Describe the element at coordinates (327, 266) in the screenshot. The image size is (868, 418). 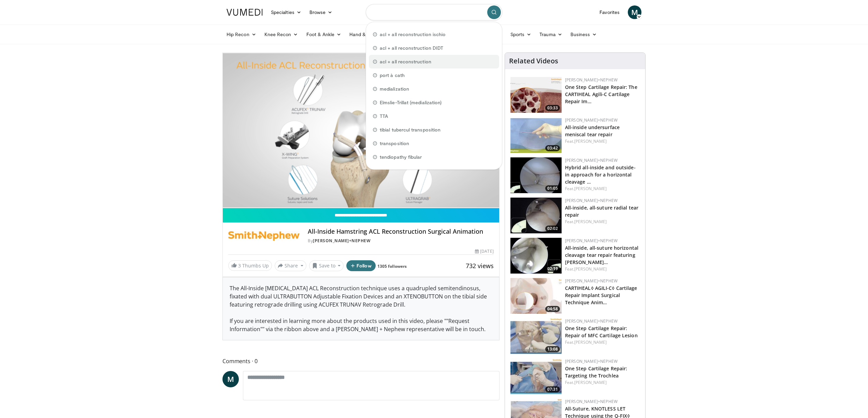
I see `button: Save to` at that location.